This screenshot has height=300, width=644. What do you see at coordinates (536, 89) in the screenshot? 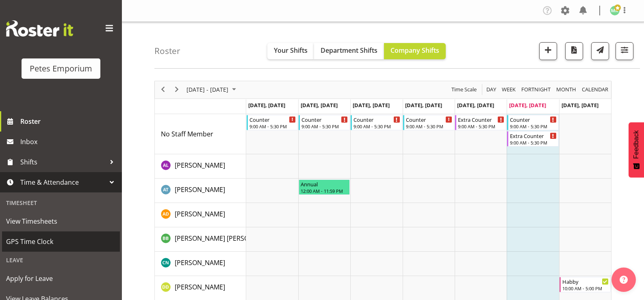
I see `button: Fortnight` at bounding box center [536, 89].